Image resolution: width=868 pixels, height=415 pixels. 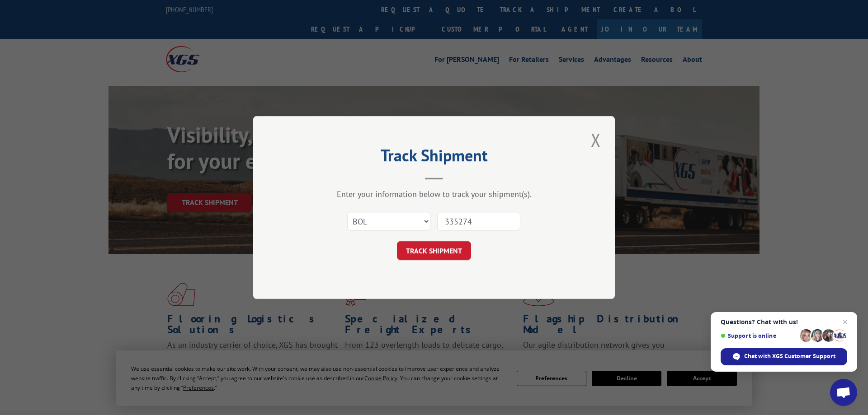 What do you see at coordinates (434, 251) in the screenshot?
I see `button: TRACK SHIPMENT` at bounding box center [434, 251].